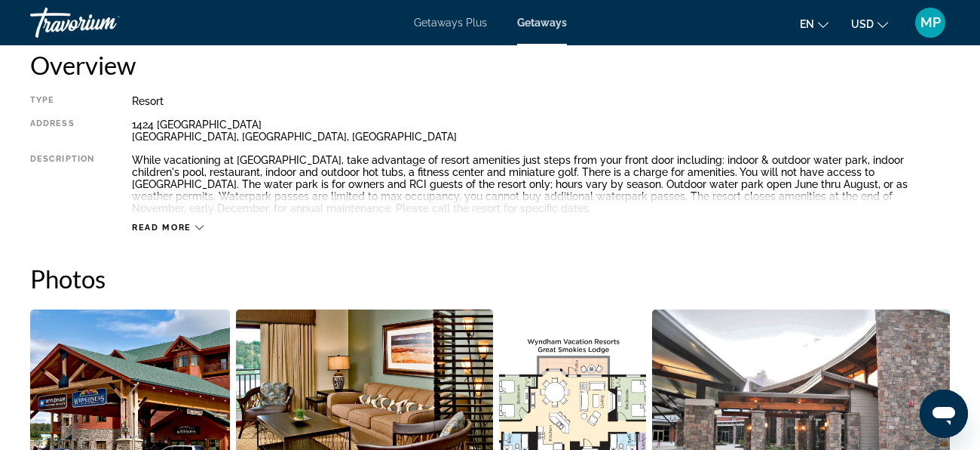 The width and height of the screenshot is (980, 450). What do you see at coordinates (450, 23) in the screenshot?
I see `a: Getaways Plus` at bounding box center [450, 23].